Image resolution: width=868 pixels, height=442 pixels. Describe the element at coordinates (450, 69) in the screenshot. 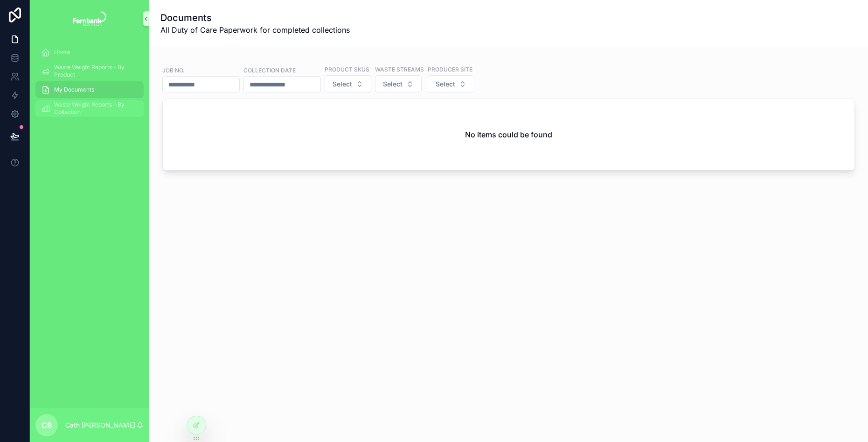

I see `label: Producer Site` at that location.